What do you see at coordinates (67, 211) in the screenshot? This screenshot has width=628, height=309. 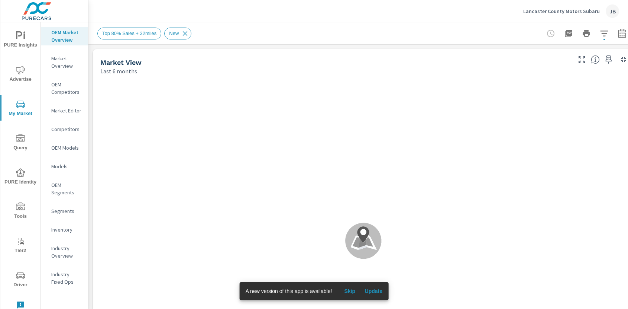 I see `p: Segments` at bounding box center [67, 211].